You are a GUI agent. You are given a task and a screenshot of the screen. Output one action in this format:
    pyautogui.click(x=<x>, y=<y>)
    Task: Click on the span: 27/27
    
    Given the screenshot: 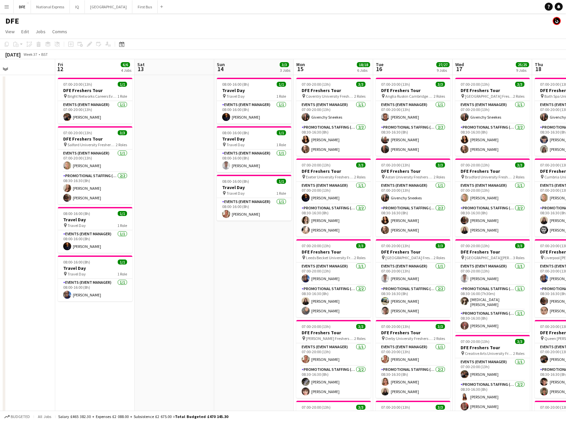 What is the action you would take?
    pyautogui.click(x=443, y=64)
    